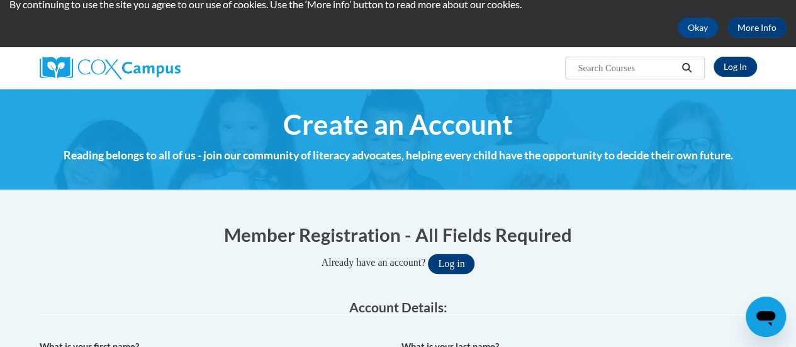 This screenshot has width=796, height=347. What do you see at coordinates (626, 68) in the screenshot?
I see `input: Search Courses` at bounding box center [626, 68].